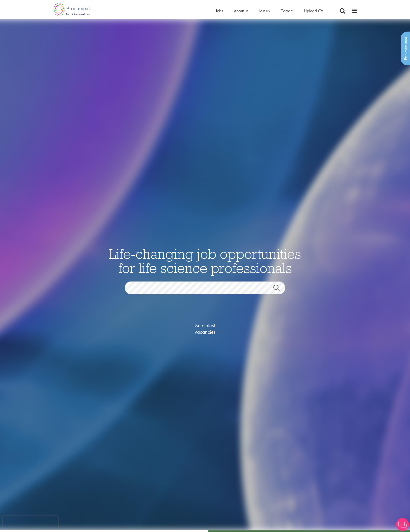 Image resolution: width=410 pixels, height=532 pixels. I want to click on a: See latestvacancies, so click(205, 329).